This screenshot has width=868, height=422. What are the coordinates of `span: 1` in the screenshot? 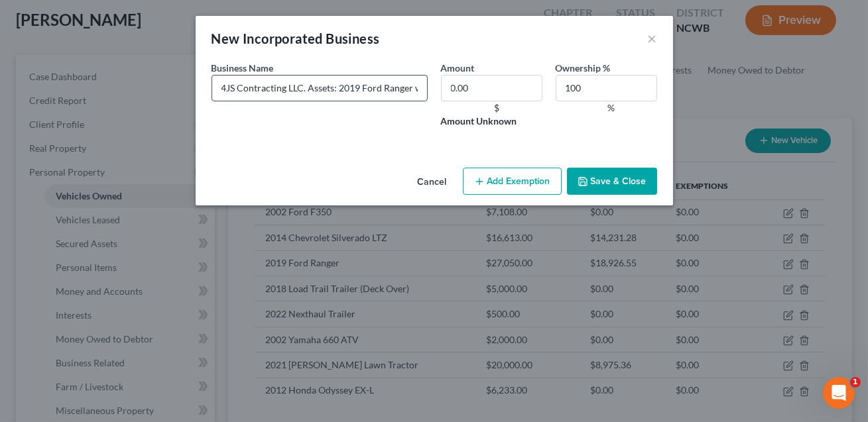 It's located at (855, 382).